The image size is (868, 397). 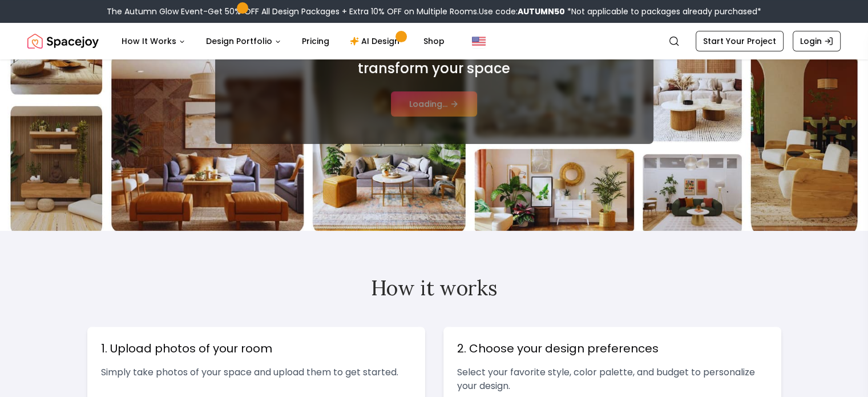 What do you see at coordinates (434, 11) in the screenshot?
I see `div: The Autumn Glow Event-Get 50% OFF All Design Packages + Extra 10% OFF on Multiple Rooms.` at bounding box center [434, 11].